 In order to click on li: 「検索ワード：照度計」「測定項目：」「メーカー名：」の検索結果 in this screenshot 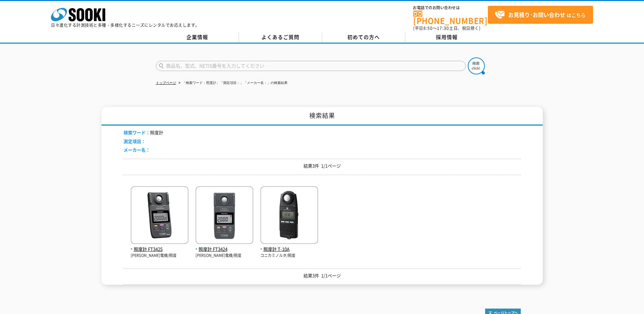, I will do `click(232, 83)`.